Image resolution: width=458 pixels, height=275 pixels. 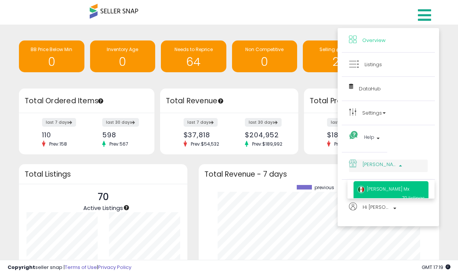 What do you see at coordinates (373, 64) in the screenshot?
I see `span: Listings` at bounding box center [373, 64].